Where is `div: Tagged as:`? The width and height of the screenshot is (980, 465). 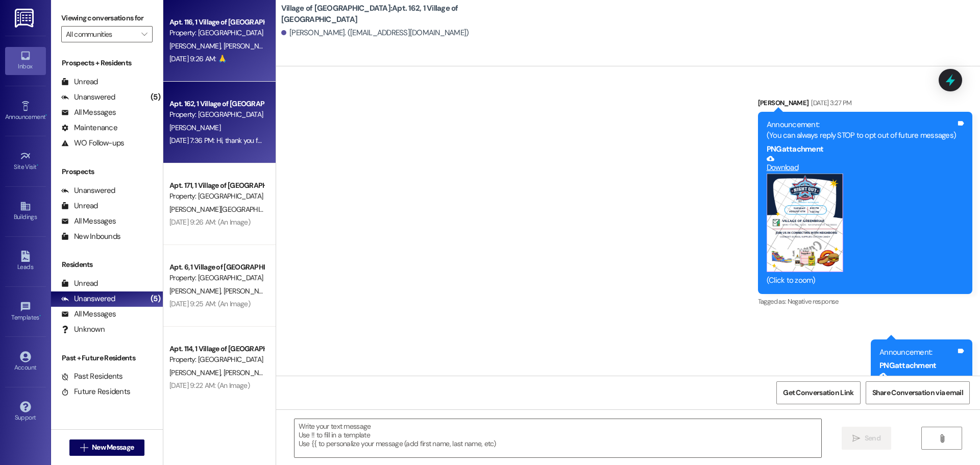
div: Tagged as: is located at coordinates (865, 301).